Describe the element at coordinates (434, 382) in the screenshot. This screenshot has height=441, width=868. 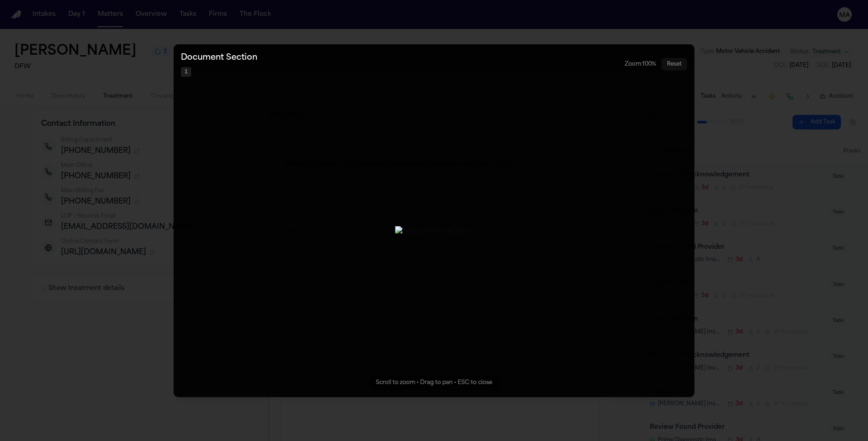
I see `div: Scroll to zoom • Drag to pan • ESC to close` at that location.